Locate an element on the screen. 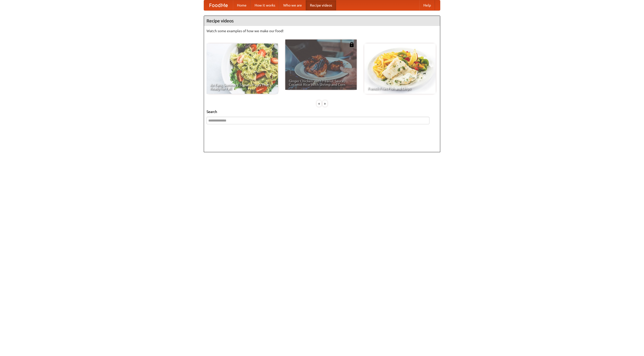 This screenshot has width=644, height=356. a: French Fries Fish and Chips is located at coordinates (400, 69).